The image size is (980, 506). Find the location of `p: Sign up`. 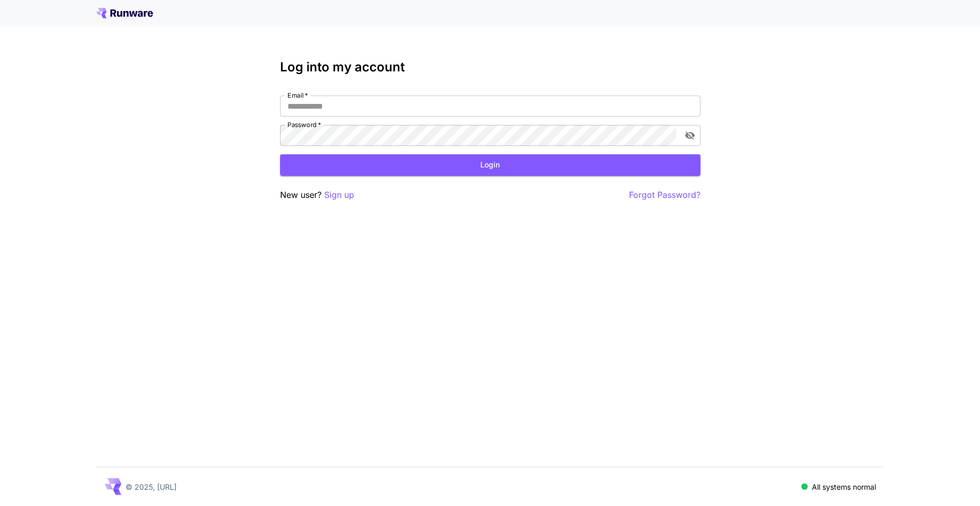

p: Sign up is located at coordinates (339, 195).